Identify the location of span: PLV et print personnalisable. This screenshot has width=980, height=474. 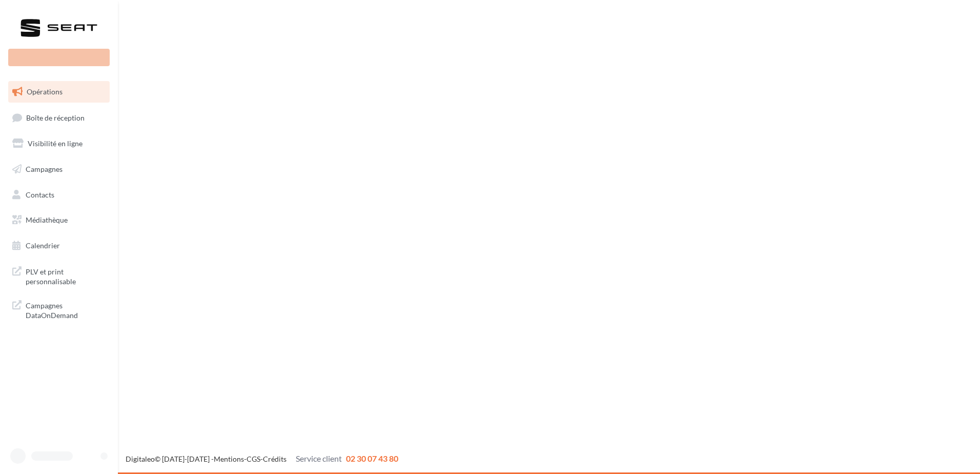
(65, 275).